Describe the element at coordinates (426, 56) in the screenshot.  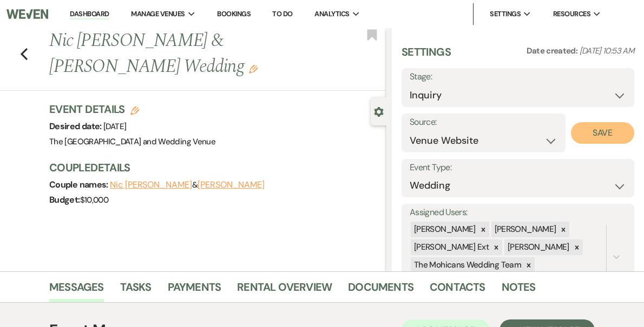
I see `h3: Settings` at that location.